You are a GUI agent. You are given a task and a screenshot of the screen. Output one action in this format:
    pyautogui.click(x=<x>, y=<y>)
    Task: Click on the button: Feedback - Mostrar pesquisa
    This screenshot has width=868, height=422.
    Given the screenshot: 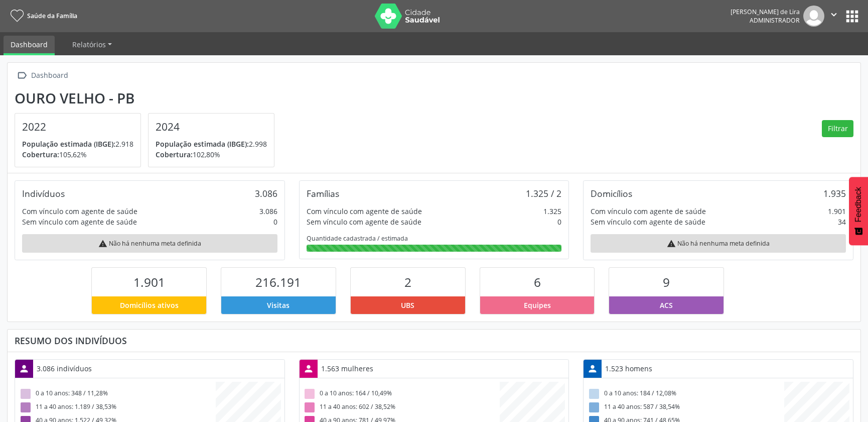 What is the action you would take?
    pyautogui.click(x=859, y=211)
    